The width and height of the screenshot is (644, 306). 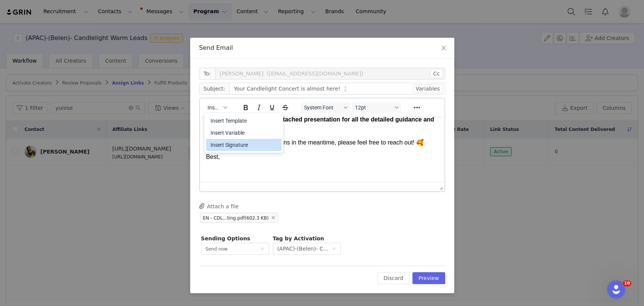 I want to click on button: Preview, so click(x=428, y=278).